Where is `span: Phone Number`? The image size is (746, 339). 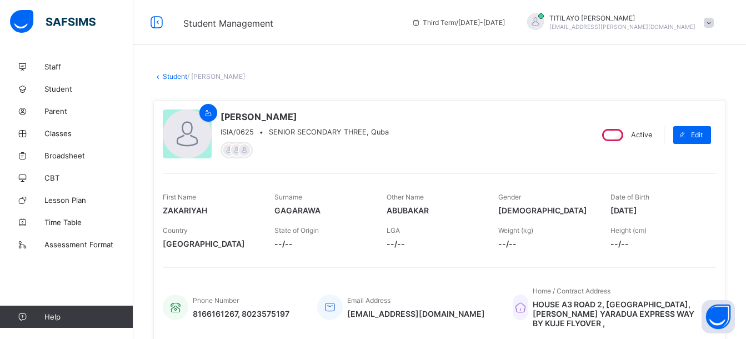
span: Phone Number is located at coordinates (215, 300).